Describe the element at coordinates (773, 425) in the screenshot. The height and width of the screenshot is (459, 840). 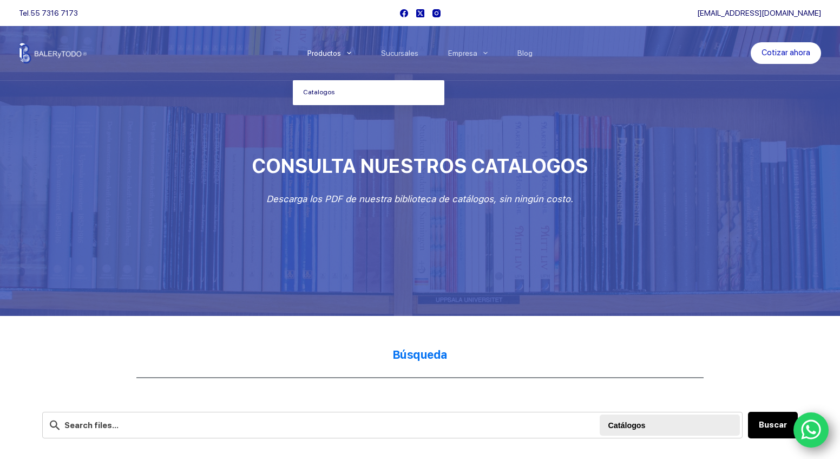
I see `button: Buscar` at that location.